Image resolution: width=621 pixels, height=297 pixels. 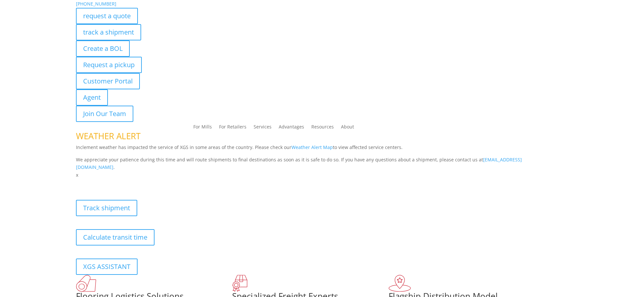 I want to click on a: Customer Portal, so click(x=108, y=81).